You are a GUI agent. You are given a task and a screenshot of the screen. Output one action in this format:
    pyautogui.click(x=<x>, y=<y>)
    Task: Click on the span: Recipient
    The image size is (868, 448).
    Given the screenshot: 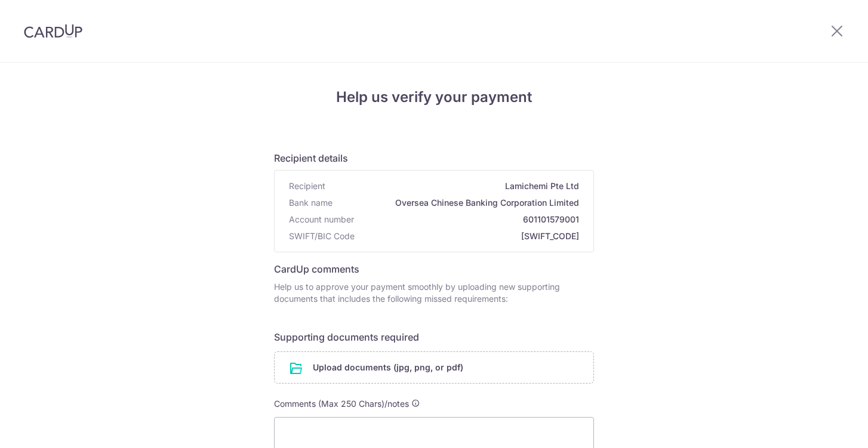 What is the action you would take?
    pyautogui.click(x=307, y=186)
    